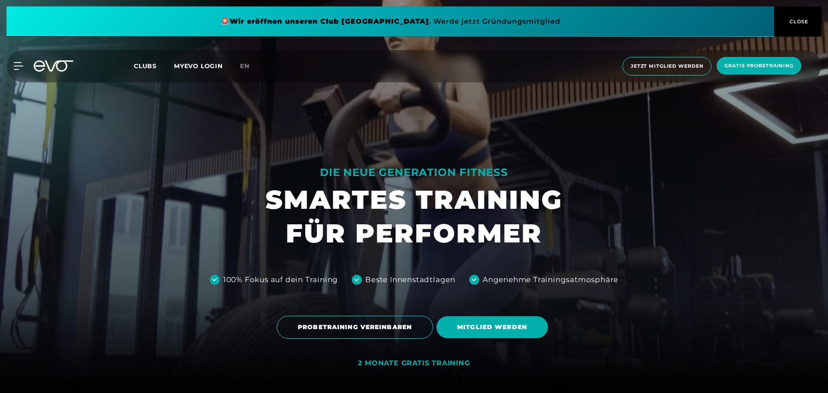 The height and width of the screenshot is (393, 828). I want to click on a: PROBETRAINING VEREINBAREN, so click(356, 327).